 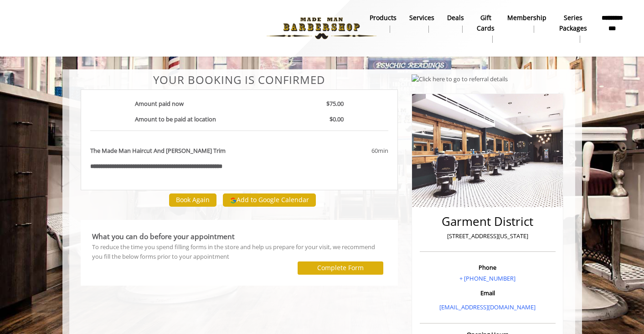 What do you see at coordinates (193, 200) in the screenshot?
I see `button: Book Again` at bounding box center [193, 200].